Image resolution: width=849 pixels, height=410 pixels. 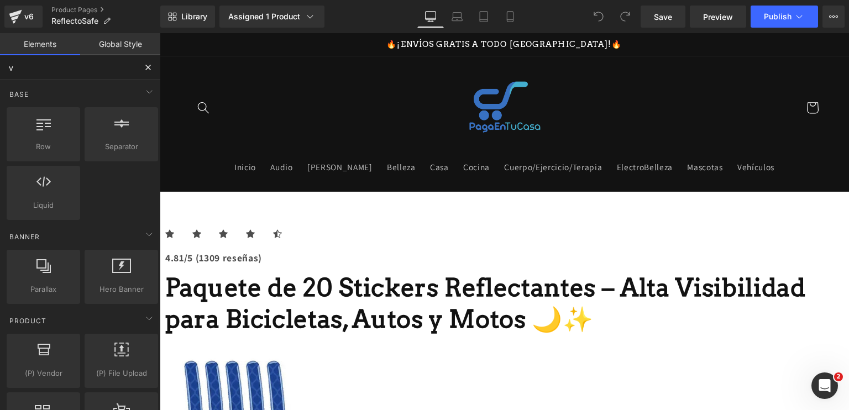 What do you see at coordinates (23, 17) in the screenshot?
I see `a: v6` at bounding box center [23, 17].